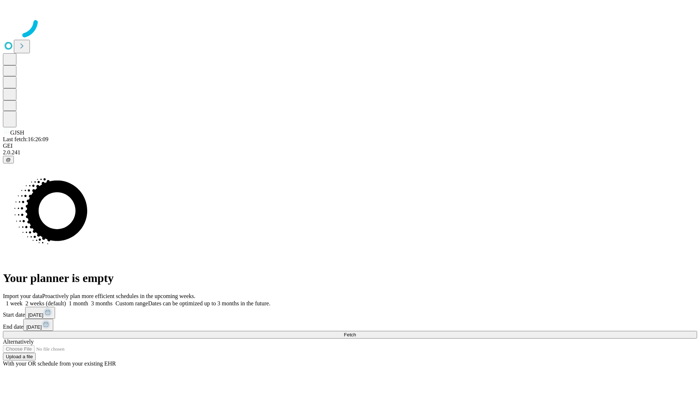 This screenshot has width=700, height=394. I want to click on span: Dates can be optimized up to 3 months in the future., so click(209, 303).